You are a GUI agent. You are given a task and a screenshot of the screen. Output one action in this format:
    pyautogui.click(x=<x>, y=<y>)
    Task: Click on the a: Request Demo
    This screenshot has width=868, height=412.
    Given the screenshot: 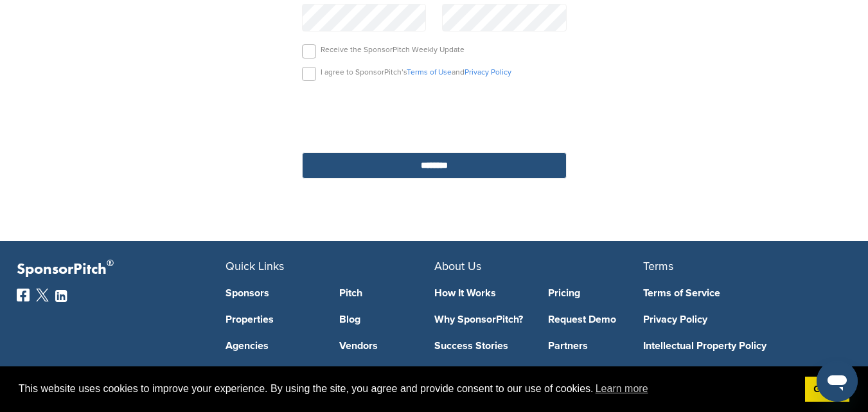 What is the action you would take?
    pyautogui.click(x=595, y=319)
    